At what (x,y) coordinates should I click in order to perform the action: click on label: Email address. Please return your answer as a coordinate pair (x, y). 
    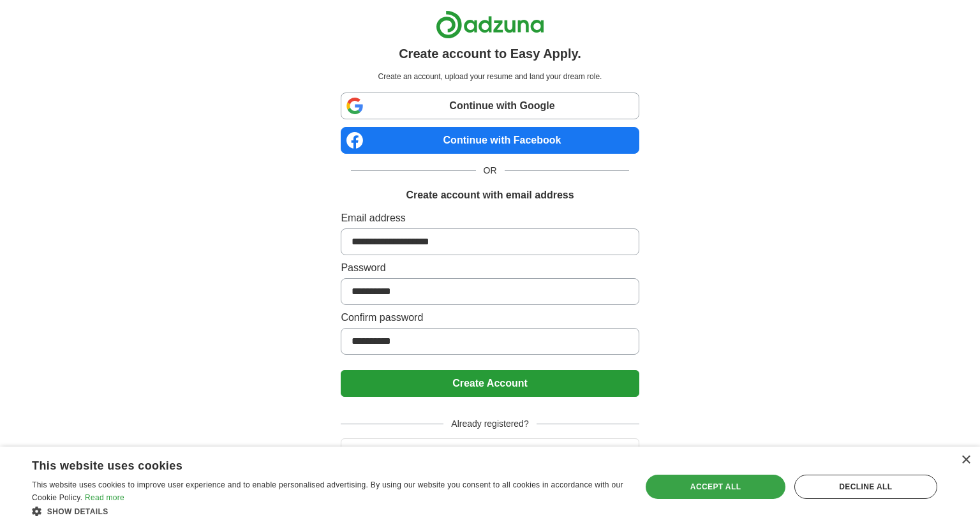
    Looking at the image, I should click on (490, 219).